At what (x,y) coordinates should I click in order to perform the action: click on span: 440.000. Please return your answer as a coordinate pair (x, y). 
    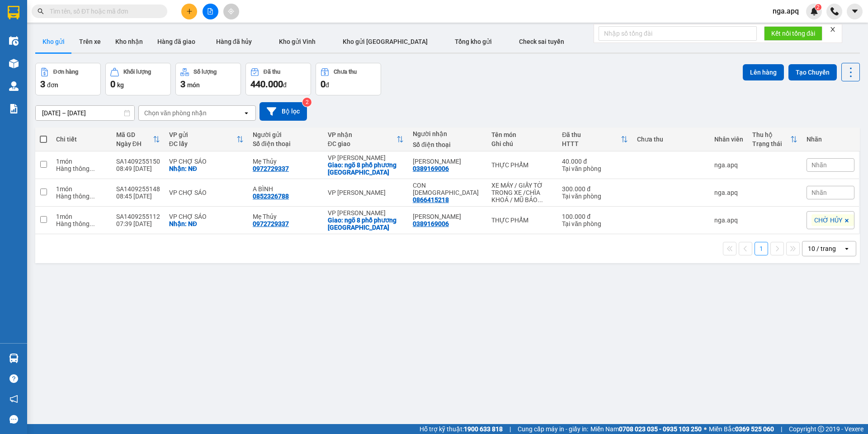
    Looking at the image, I should click on (266, 84).